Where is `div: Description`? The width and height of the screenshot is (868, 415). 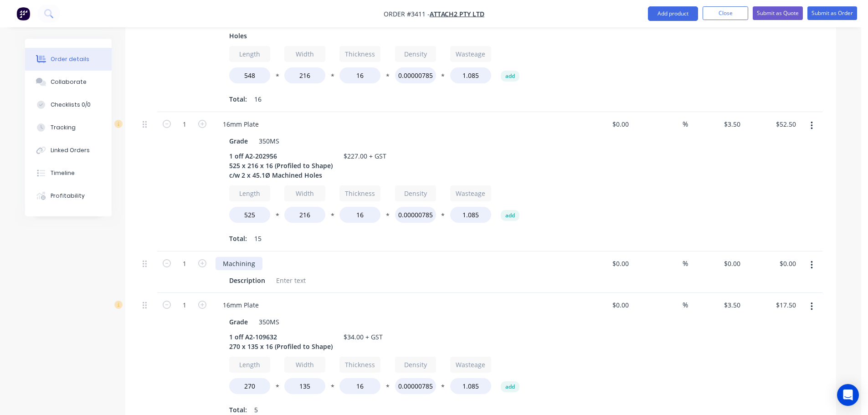 div: Description is located at coordinates (247, 280).